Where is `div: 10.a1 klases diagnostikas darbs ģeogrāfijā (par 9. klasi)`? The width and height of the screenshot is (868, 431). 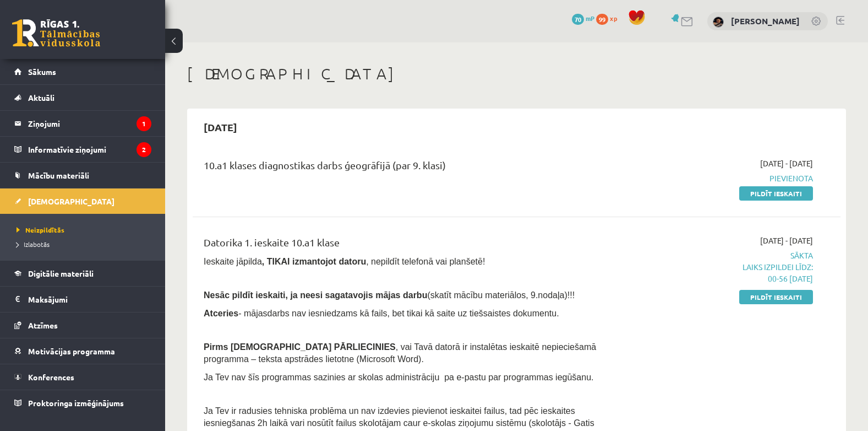 div: 10.a1 klases diagnostikas darbs ģeogrāfijā (par 9. klasi) is located at coordinates (404, 167).